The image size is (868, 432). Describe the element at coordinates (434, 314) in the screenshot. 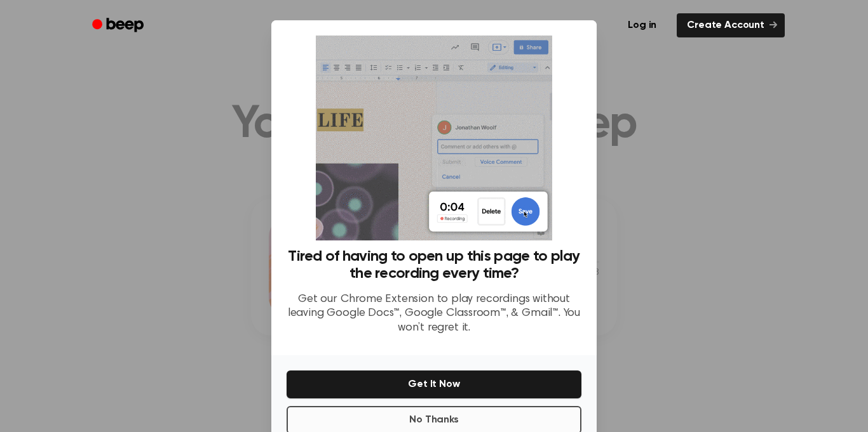

I see `p: Get our Chrome Extension to play recordings without leaving Google Docs™, Google Classroom™, & Gm...` at that location.